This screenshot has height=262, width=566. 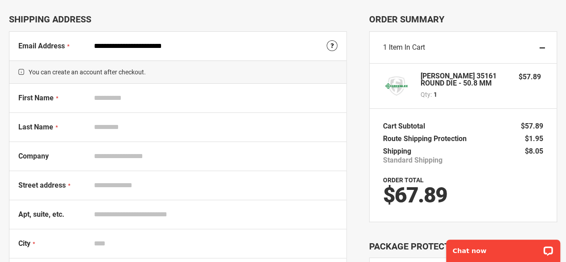 What do you see at coordinates (57, 17) in the screenshot?
I see `p: Chat now` at bounding box center [57, 17].